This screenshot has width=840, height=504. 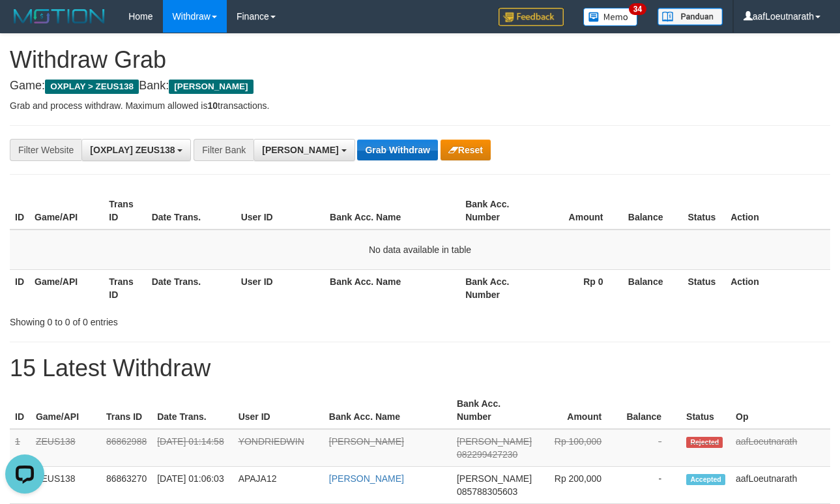 I want to click on p: Grab and process withdraw. Maximum allowed is transactions., so click(x=420, y=106).